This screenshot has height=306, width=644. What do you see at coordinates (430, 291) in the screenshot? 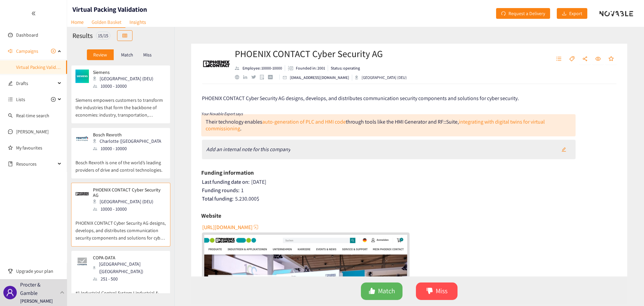
I see `span: dislike` at bounding box center [430, 291].